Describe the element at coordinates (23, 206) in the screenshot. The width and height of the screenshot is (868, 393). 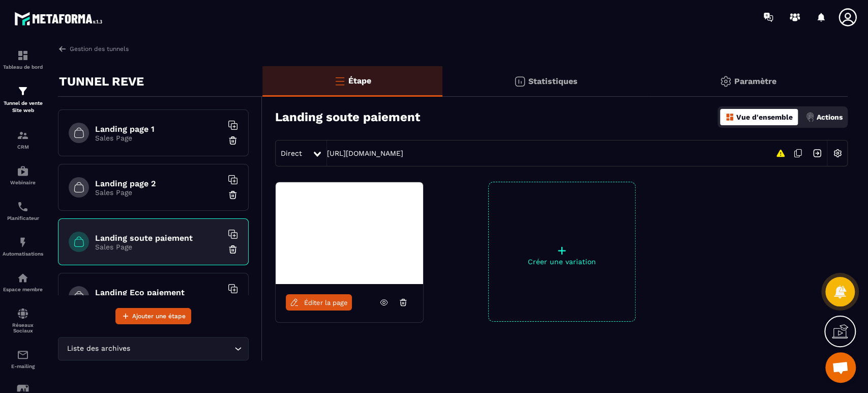
I see `img: scheduler` at that location.